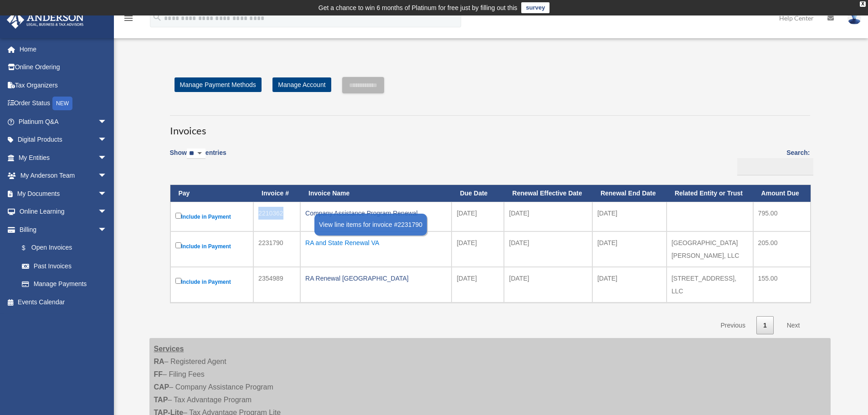  Describe the element at coordinates (212, 193) in the screenshot. I see `th: Pay: activate to sort column descending` at that location.